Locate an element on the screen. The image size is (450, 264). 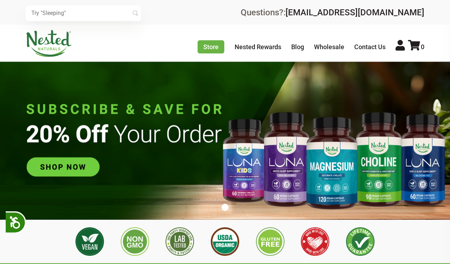
img: 3rd Party Lab Tested is located at coordinates (180, 241).